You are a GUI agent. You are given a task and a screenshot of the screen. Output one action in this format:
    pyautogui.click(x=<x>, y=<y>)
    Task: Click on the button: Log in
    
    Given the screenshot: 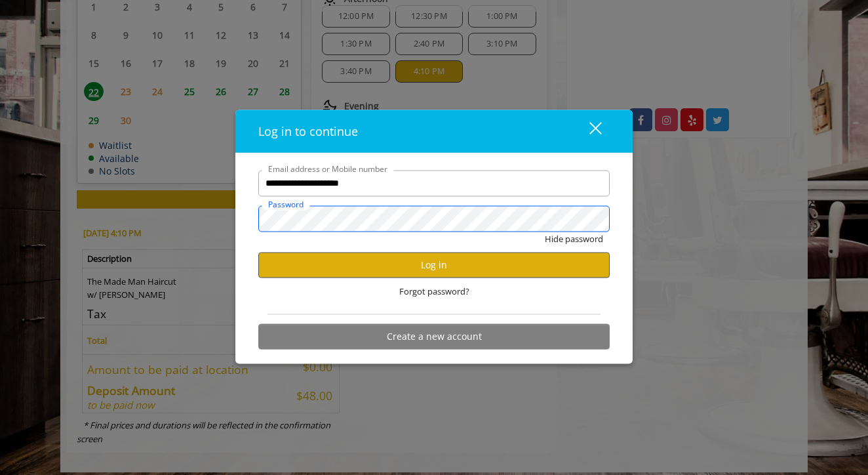 What is the action you would take?
    pyautogui.click(x=434, y=264)
    